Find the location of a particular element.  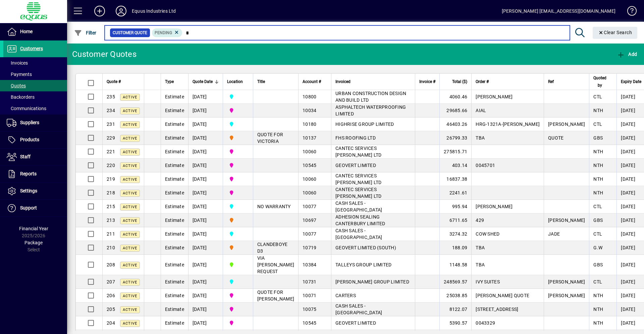

span: 205 is located at coordinates (110, 309).